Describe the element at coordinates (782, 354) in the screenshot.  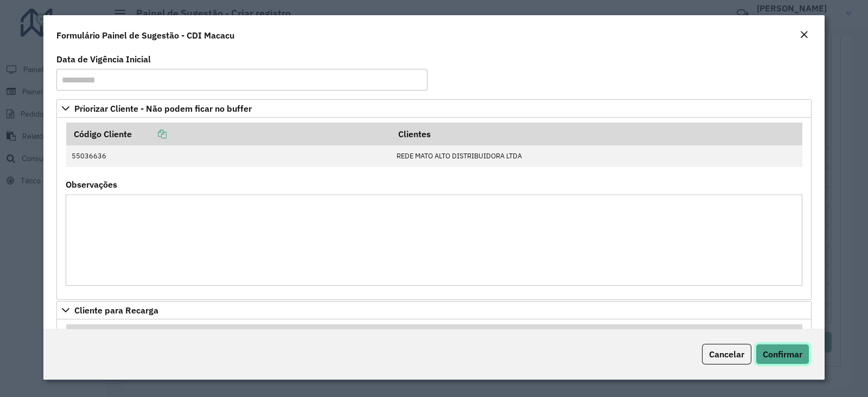
I see `button: Confirmar` at that location.